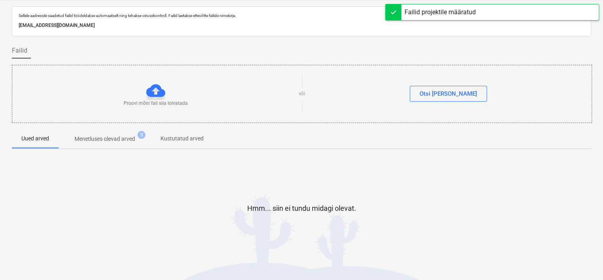  I want to click on span: Failid, so click(19, 51).